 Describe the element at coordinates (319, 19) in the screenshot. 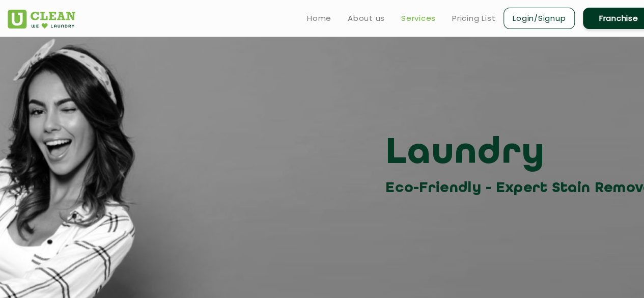

I see `a: Home` at that location.